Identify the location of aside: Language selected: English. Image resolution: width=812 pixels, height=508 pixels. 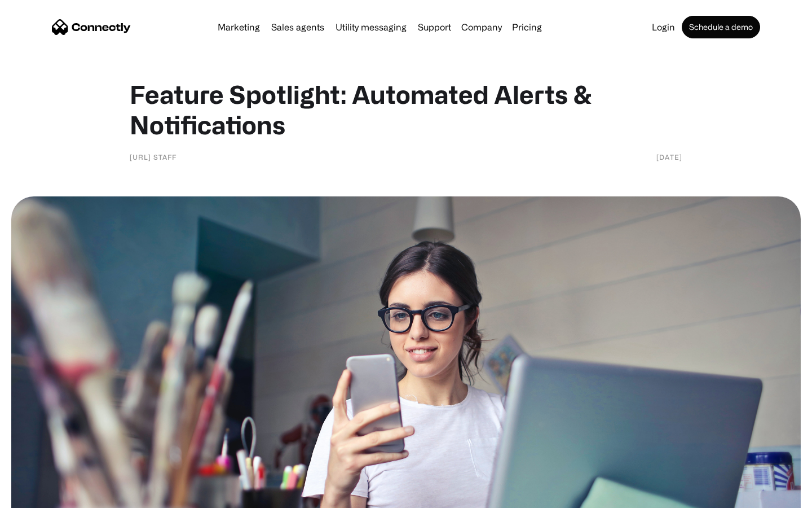
(40, 496).